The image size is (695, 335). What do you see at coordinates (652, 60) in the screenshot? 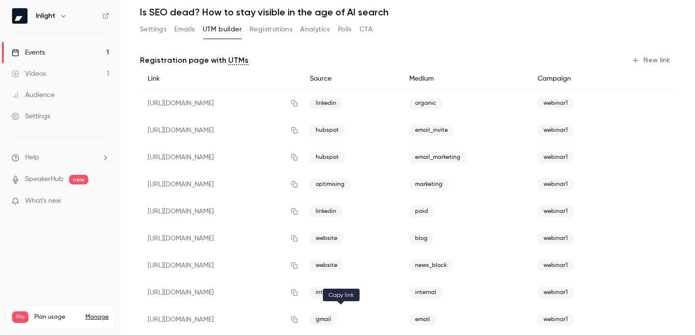
I see `button: New link` at bounding box center [652, 60].